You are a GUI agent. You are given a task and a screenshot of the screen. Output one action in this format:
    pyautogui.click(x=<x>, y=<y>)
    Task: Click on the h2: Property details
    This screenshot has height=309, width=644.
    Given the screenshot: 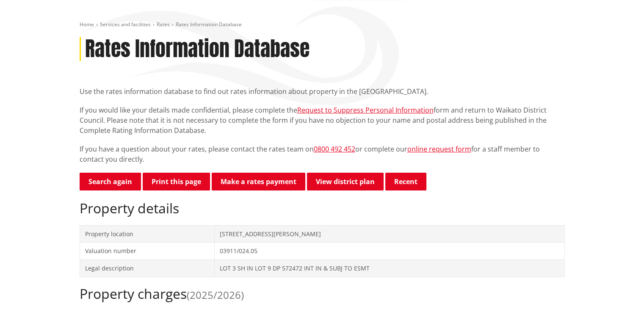 What is the action you would take?
    pyautogui.click(x=323, y=208)
    